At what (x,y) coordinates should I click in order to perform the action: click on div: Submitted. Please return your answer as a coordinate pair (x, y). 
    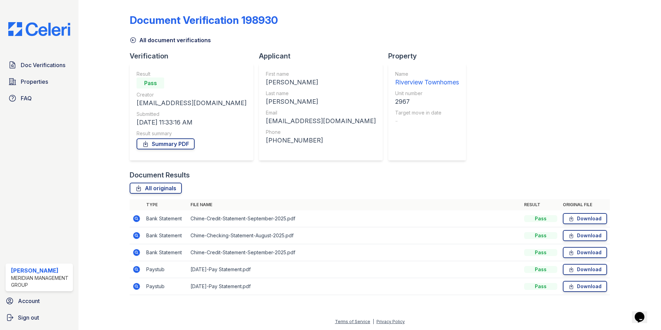
    Looking at the image, I should click on (191, 114).